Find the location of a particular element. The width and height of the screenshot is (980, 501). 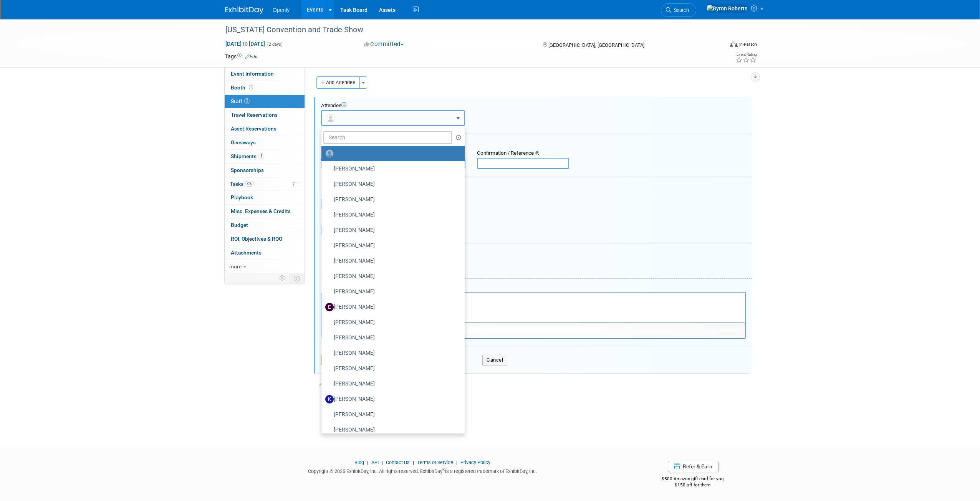

img: E.jpg is located at coordinates (330, 307).